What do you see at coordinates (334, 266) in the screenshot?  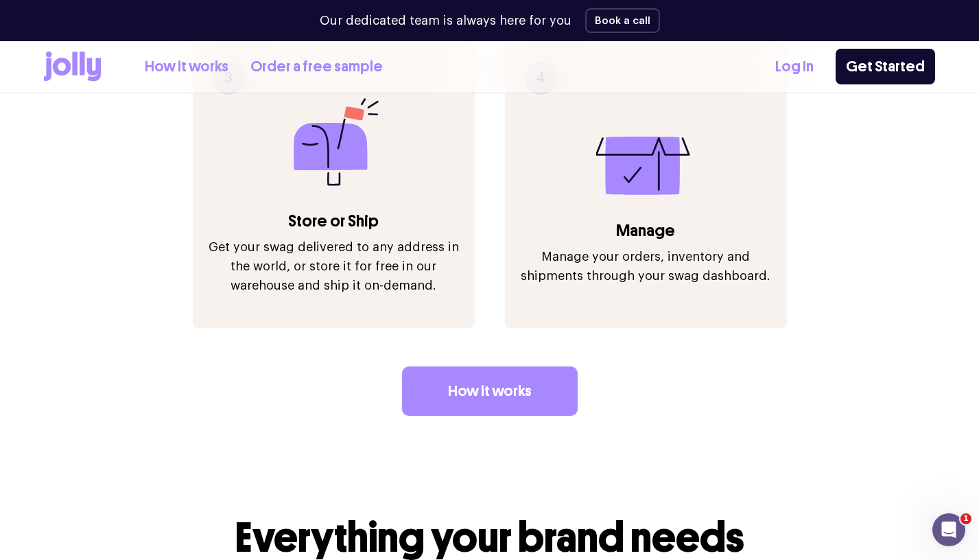 I see `p: Get your swag delivered to any address in the world, or store it for free in our warehouse and sh...` at bounding box center [334, 266].